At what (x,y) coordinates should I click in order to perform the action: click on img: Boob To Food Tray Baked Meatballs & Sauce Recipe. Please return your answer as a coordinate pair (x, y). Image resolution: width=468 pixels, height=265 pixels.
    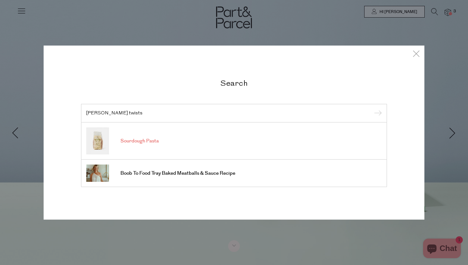
    Looking at the image, I should click on (98, 173).